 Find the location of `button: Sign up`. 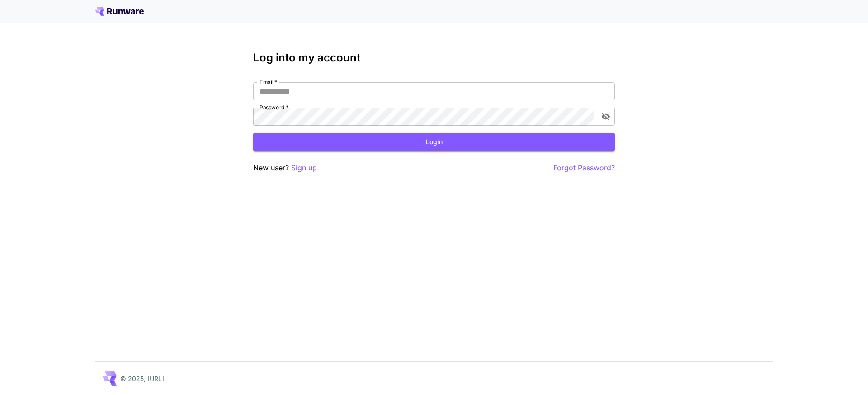

button: Sign up is located at coordinates (303, 168).